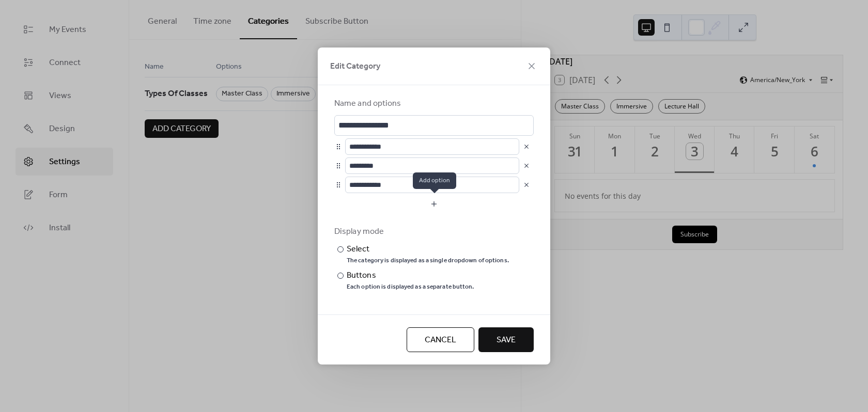 The image size is (868, 412). I want to click on button: Save, so click(506, 339).